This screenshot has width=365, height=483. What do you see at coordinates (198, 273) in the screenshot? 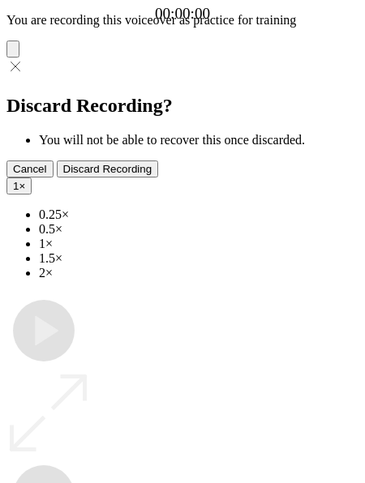
I see `li: 2×` at bounding box center [198, 273].